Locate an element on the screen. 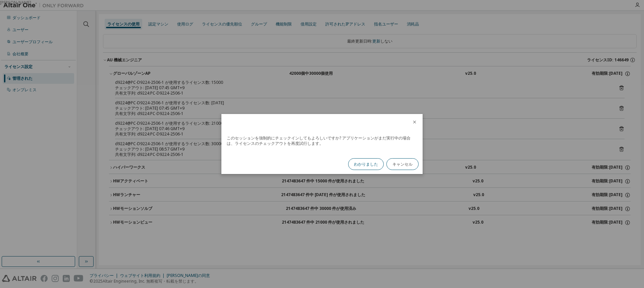  button: 近い is located at coordinates (415, 122).